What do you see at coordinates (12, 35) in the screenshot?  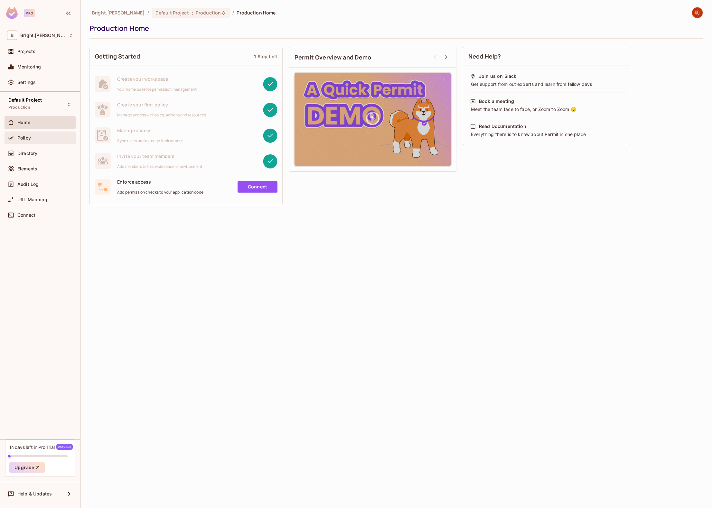 I see `span: B` at bounding box center [12, 35].